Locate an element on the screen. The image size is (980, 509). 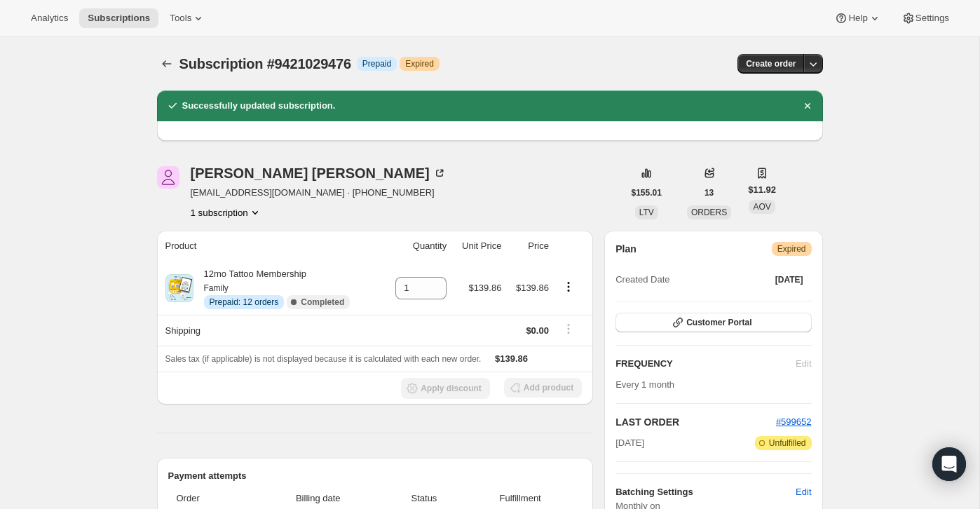
span: Prepaid: 12 orders is located at coordinates (244, 302).